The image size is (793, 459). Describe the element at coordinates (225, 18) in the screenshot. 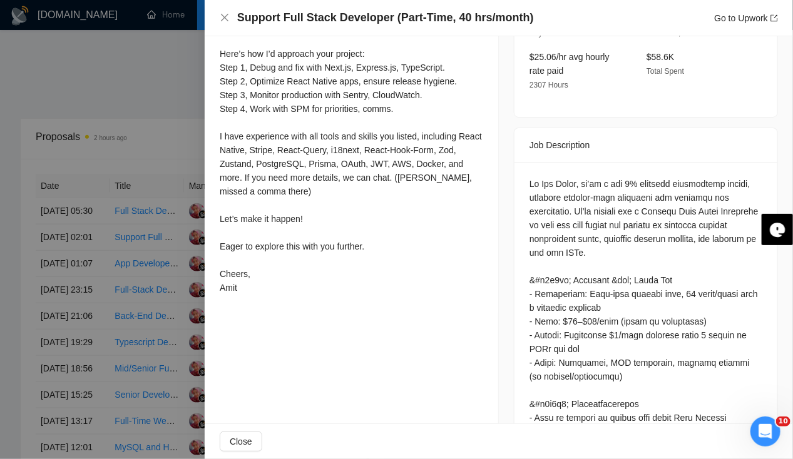

I see `span: close` at that location.